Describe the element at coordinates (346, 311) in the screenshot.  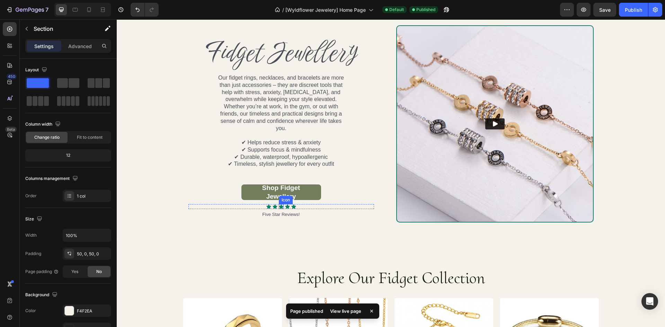
I see `div: View live page` at that location.